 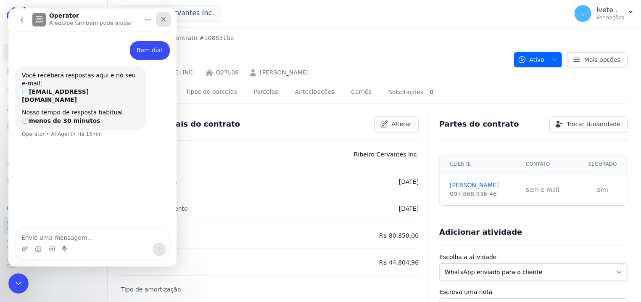 I want to click on a: Solicitações0, so click(x=412, y=92).